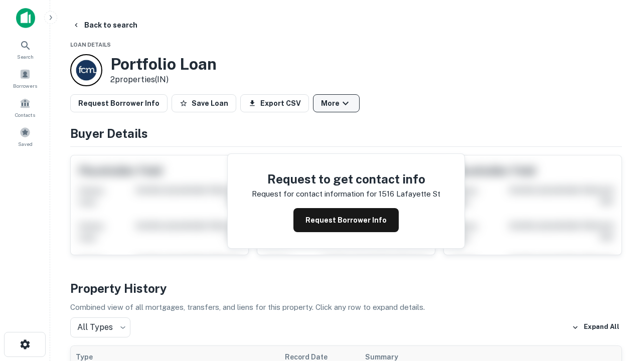  Describe the element at coordinates (346, 307) in the screenshot. I see `p: Combined view of all mortgages, transfers, and liens for this property. Click any row to expand d...` at that location.